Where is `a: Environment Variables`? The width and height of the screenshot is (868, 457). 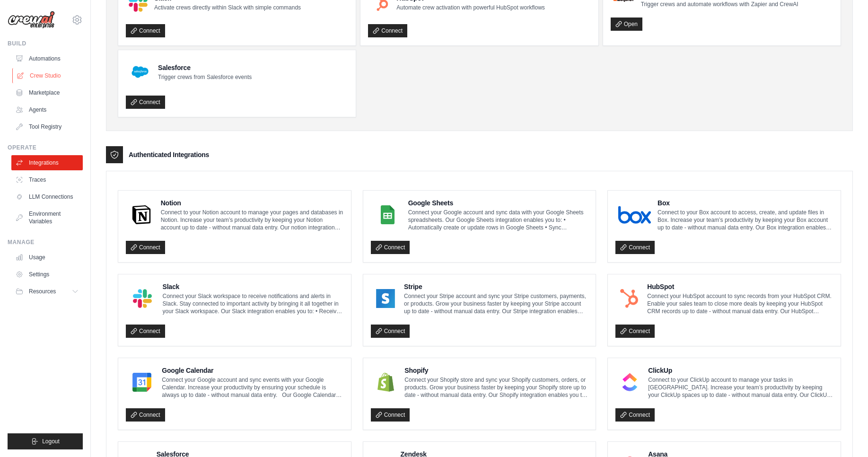 a: Environment Variables is located at coordinates (47, 217).